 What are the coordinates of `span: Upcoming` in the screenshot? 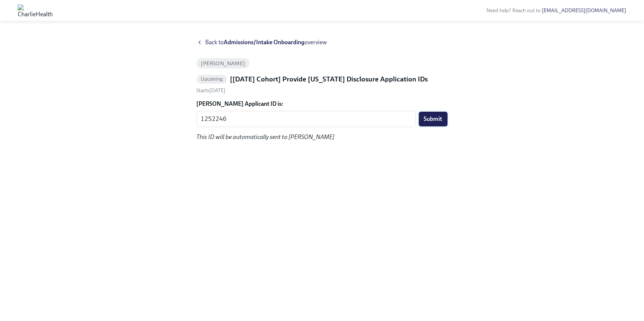 It's located at (212, 79).